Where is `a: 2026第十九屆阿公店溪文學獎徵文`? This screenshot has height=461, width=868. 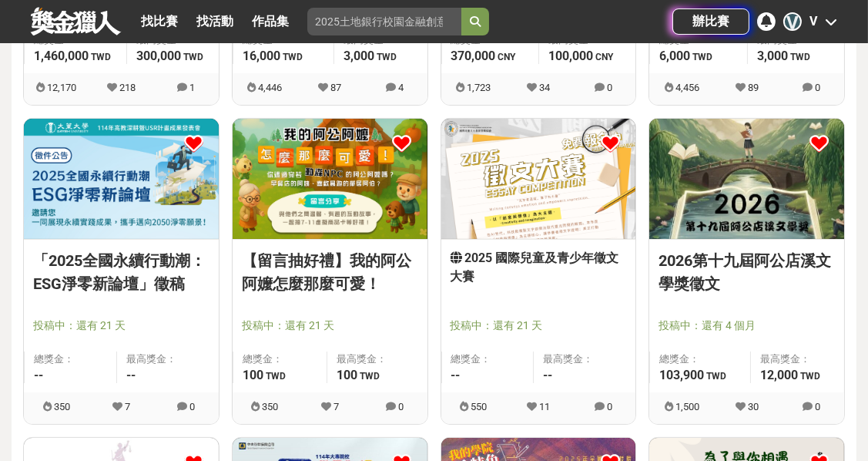
a: 2026第十九屆阿公店溪文學獎徵文 is located at coordinates (746, 272).